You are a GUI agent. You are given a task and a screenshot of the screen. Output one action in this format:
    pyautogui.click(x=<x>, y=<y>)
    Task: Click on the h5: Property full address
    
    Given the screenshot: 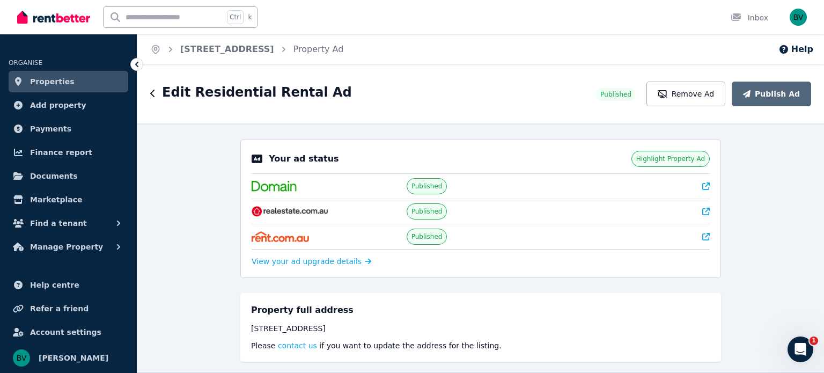 What is the action you would take?
    pyautogui.click(x=302, y=310)
    